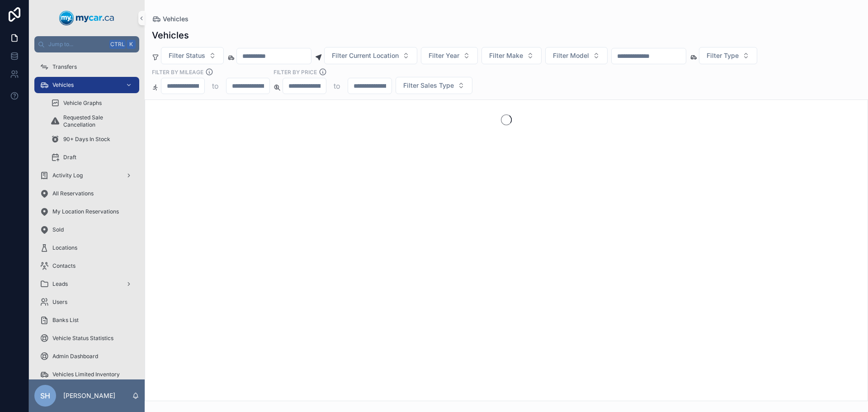 This screenshot has height=412, width=868. What do you see at coordinates (73, 193) in the screenshot?
I see `span: All Reservations` at bounding box center [73, 193].